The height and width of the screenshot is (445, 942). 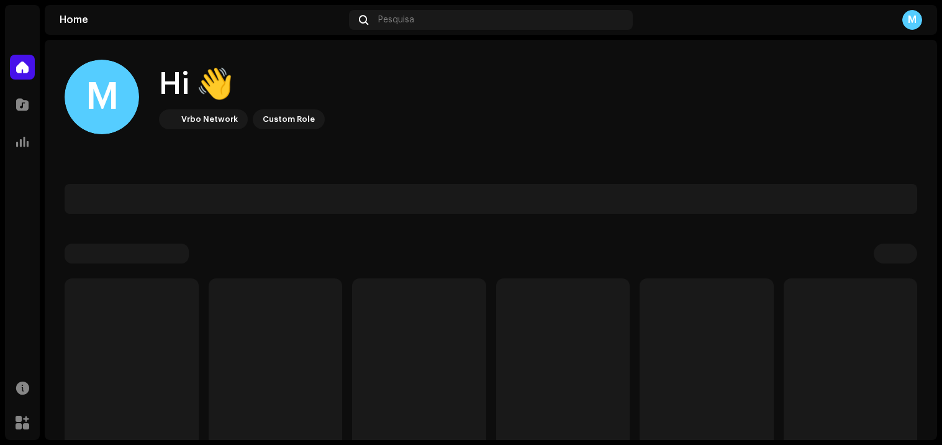 What do you see at coordinates (169, 119) in the screenshot?
I see `img: 66bce8da-2cef-42a1-a8c4-ff775820a5f9` at bounding box center [169, 119].